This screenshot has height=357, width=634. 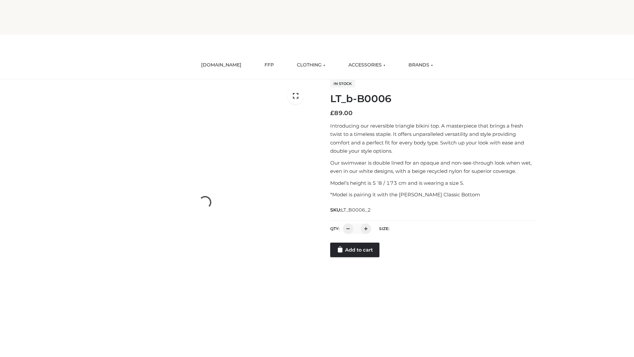 What do you see at coordinates (342, 113) in the screenshot?
I see `bdi: 89.00` at bounding box center [342, 113].